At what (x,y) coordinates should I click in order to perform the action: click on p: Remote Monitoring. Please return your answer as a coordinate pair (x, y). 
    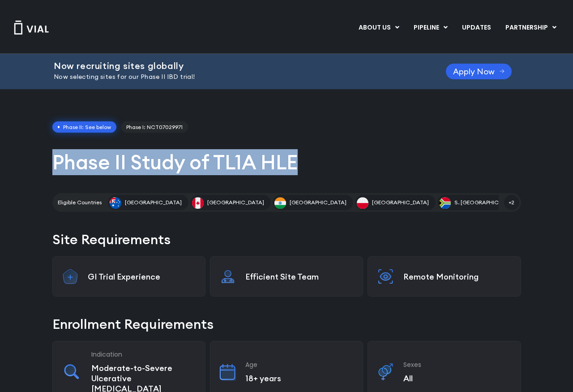
    Looking at the image, I should click on (458, 276).